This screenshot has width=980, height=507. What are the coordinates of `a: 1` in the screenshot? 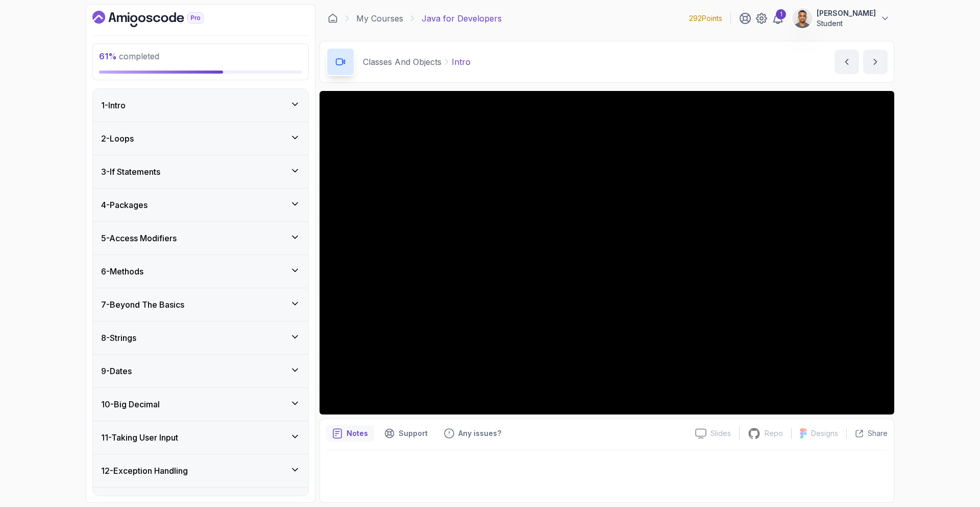 It's located at (778, 19).